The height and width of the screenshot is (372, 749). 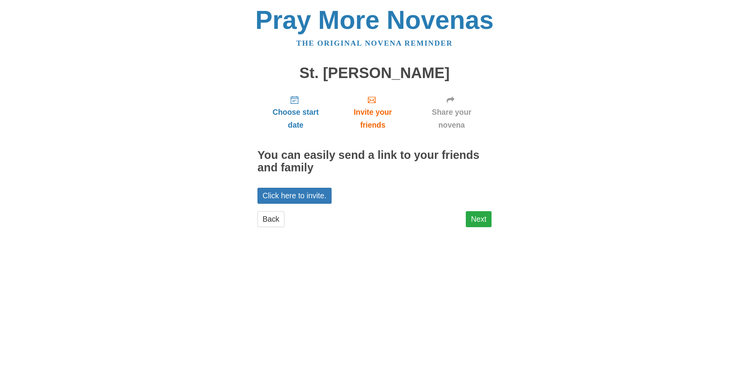 What do you see at coordinates (373, 112) in the screenshot?
I see `a: Invite your friends` at bounding box center [373, 112].